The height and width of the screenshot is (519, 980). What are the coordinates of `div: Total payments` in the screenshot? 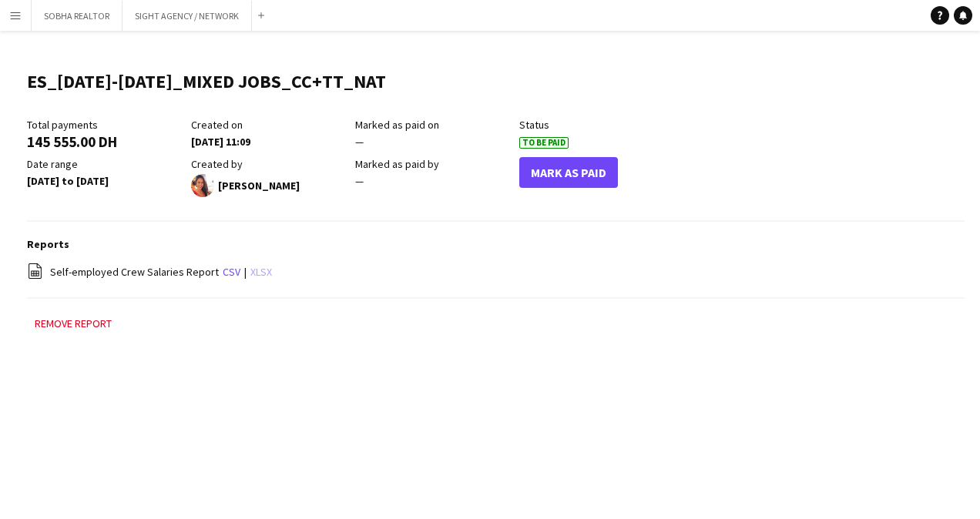 It's located at (105, 124).